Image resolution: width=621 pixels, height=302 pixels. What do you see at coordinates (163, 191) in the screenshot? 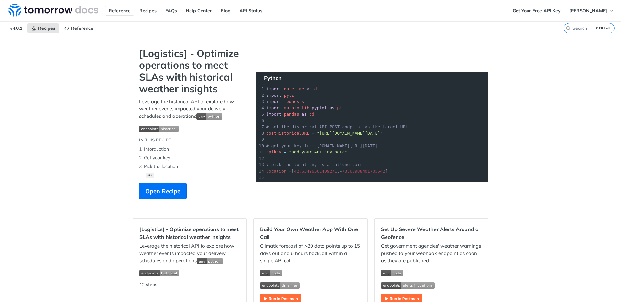
I see `span: Open Recipe` at bounding box center [163, 191].